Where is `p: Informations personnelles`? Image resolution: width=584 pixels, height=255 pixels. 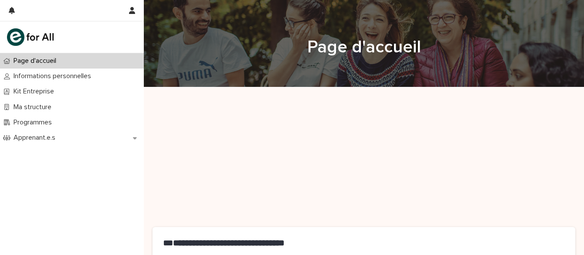
p: Informations personnelles is located at coordinates (54, 76).